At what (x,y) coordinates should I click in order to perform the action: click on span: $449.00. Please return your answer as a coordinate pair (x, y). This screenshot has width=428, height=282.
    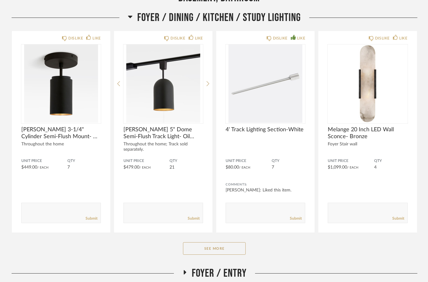
    Looking at the image, I should click on (29, 167).